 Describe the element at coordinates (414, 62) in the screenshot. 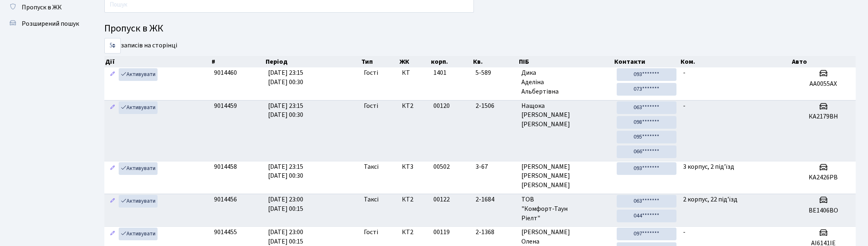

I see `th: ЖК` at that location.